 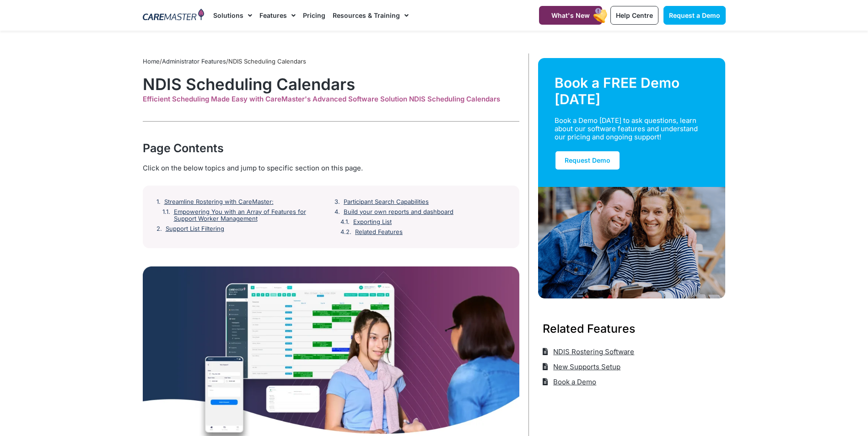 What do you see at coordinates (219, 202) in the screenshot?
I see `a: Streamline Rostering with CareMaster:` at bounding box center [219, 202].